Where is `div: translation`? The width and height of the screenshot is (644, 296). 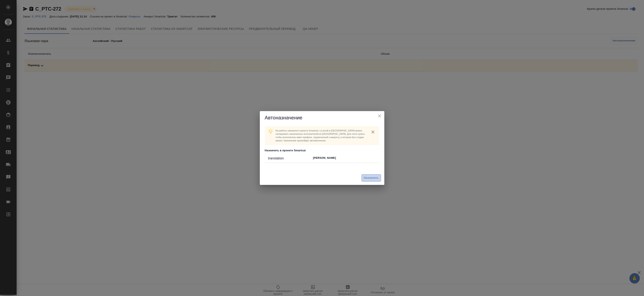
div: translation is located at coordinates (290, 158).